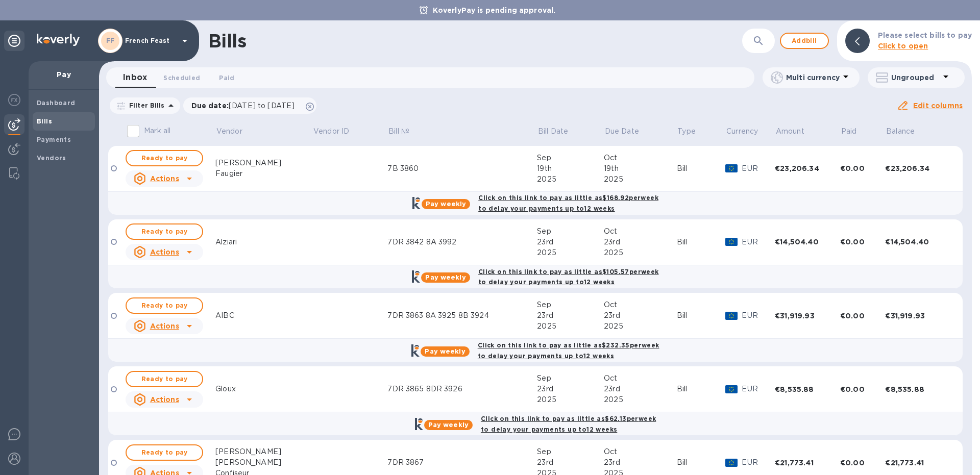  What do you see at coordinates (797, 131) in the screenshot?
I see `span: Amount` at bounding box center [797, 131].